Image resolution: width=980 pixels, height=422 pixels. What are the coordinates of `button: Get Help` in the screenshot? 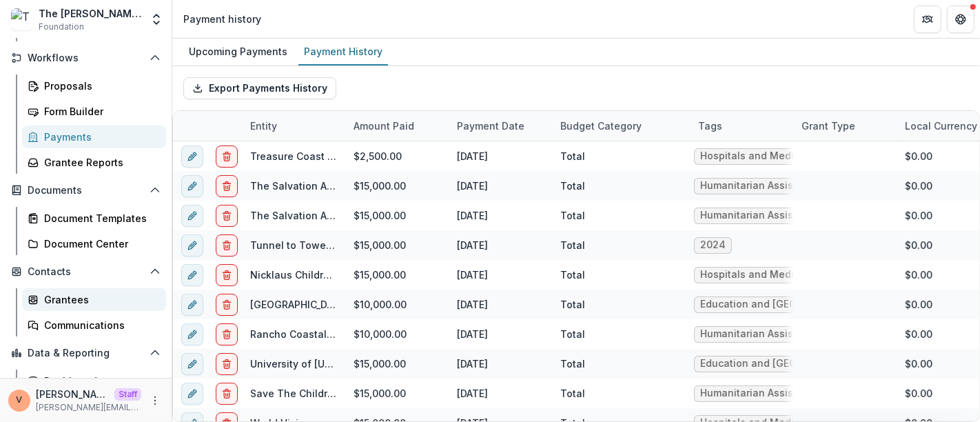 It's located at (961, 20).